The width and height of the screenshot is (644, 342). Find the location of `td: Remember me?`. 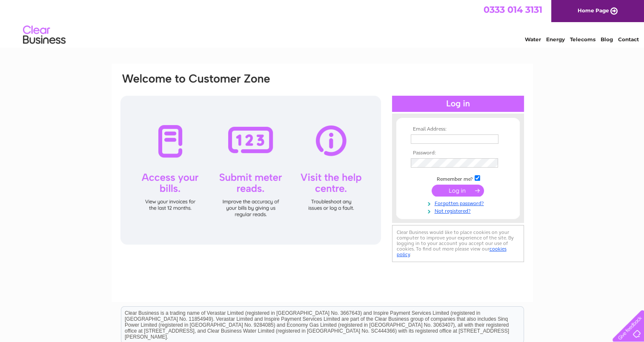

td: Remember me? is located at coordinates (458, 178).